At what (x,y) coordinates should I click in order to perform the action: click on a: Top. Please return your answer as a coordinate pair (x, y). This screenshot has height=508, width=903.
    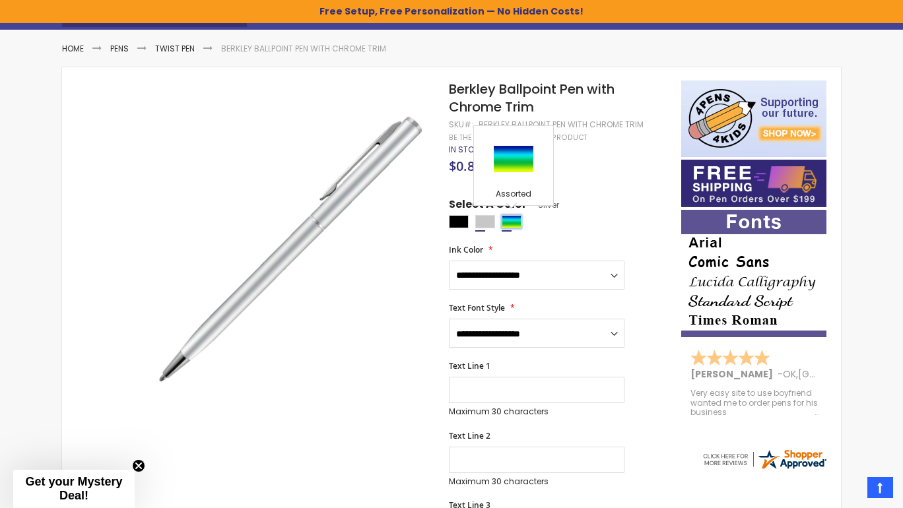
    Looking at the image, I should click on (880, 488).